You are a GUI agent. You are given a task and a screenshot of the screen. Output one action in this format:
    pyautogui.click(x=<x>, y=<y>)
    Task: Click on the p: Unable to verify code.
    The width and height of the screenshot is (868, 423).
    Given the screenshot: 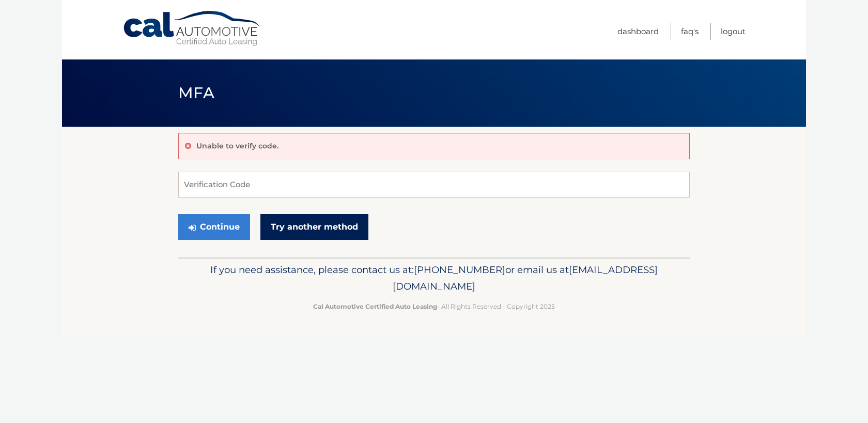 What is the action you would take?
    pyautogui.click(x=237, y=146)
    